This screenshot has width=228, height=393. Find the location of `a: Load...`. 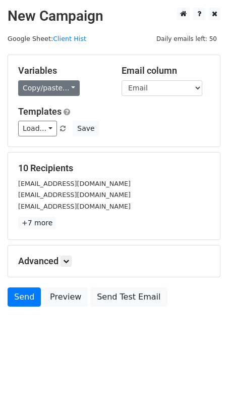

a: Load... is located at coordinates (37, 128).